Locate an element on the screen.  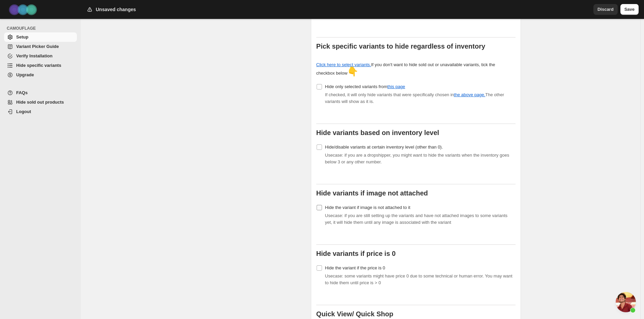
span: Save is located at coordinates (630, 9).